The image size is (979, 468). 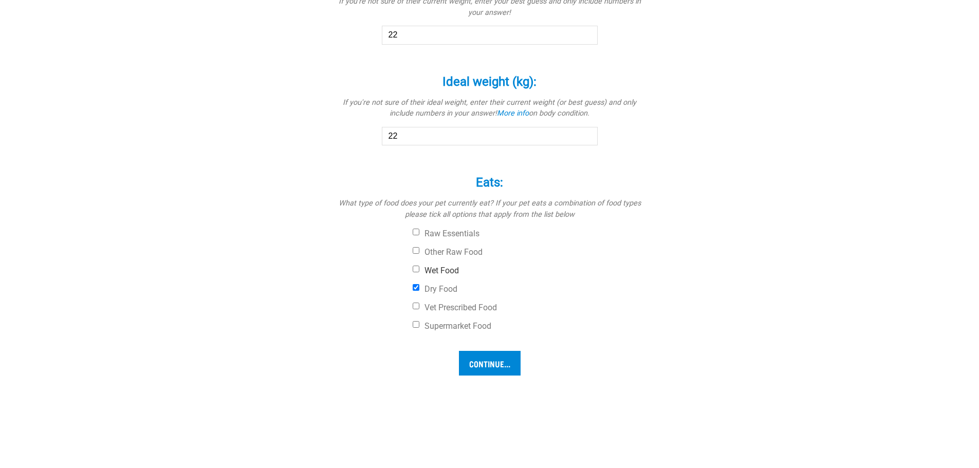 What do you see at coordinates (490, 108) in the screenshot?
I see `p: If you're not sure of their ideal weight, enter their current weight (or best guess) and only inc...` at bounding box center [490, 108].